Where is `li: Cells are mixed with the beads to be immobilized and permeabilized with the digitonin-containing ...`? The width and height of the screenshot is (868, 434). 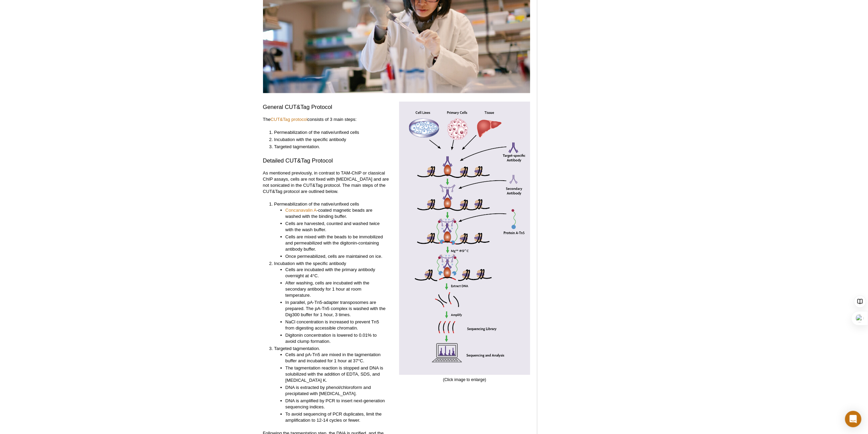 li: Cells are mixed with the beads to be immobilized and permeabilized with the digitonin-containing ... is located at coordinates (336, 243).